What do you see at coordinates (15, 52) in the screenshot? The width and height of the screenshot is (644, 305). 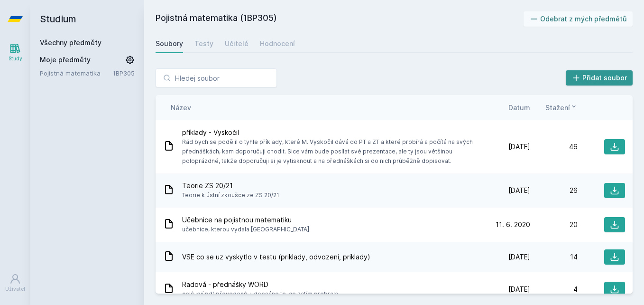 I see `a: Study` at bounding box center [15, 52].